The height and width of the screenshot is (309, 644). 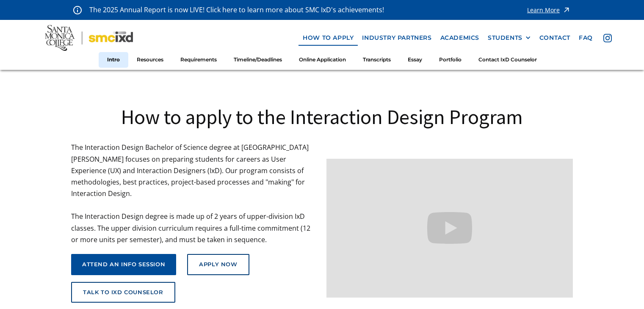 I want to click on a: faq, so click(x=585, y=38).